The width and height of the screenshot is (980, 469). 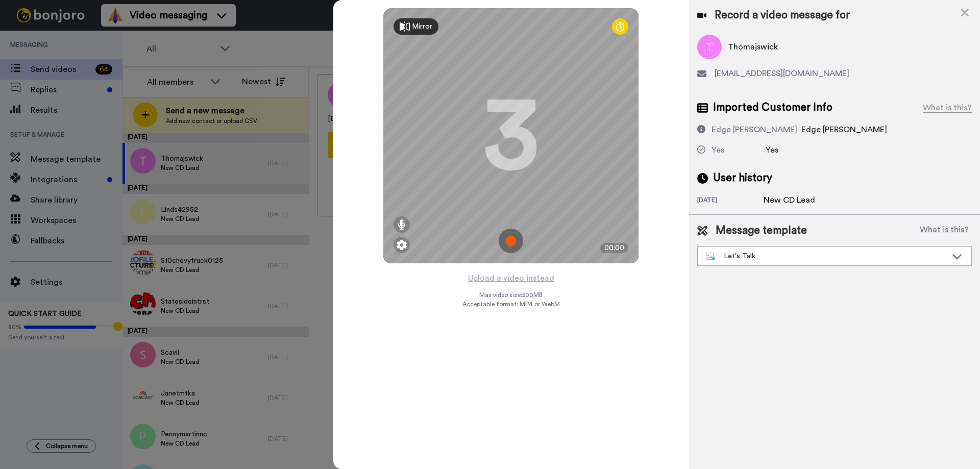 What do you see at coordinates (789, 200) in the screenshot?
I see `div: New CD Lead` at bounding box center [789, 200].